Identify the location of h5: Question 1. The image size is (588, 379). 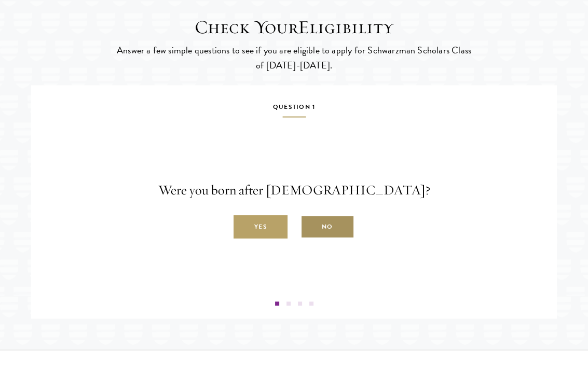
(294, 110).